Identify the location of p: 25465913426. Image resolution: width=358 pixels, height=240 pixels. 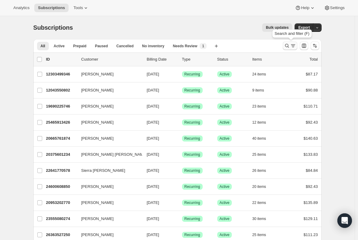
(61, 122).